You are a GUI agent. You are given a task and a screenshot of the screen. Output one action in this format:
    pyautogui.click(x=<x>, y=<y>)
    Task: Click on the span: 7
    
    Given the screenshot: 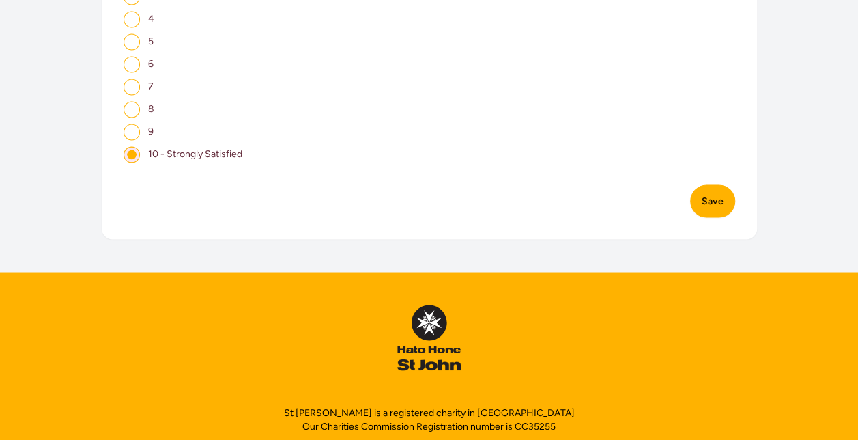 What is the action you would take?
    pyautogui.click(x=151, y=86)
    